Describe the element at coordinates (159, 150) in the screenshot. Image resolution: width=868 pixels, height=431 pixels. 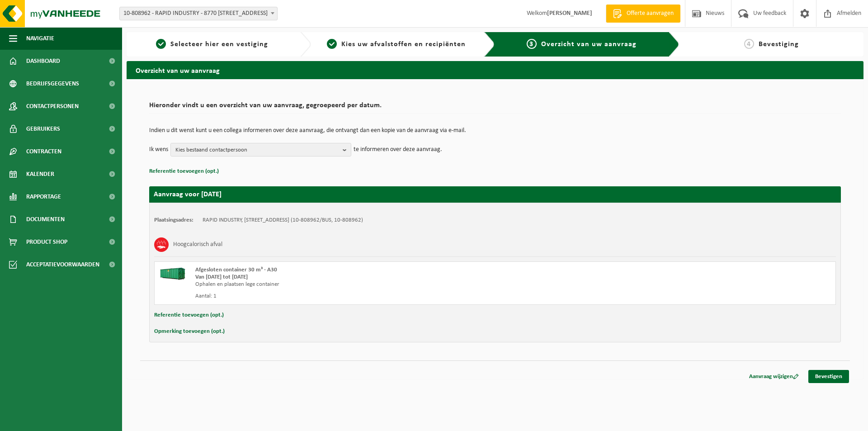
I see `p: Ik wens` at that location.